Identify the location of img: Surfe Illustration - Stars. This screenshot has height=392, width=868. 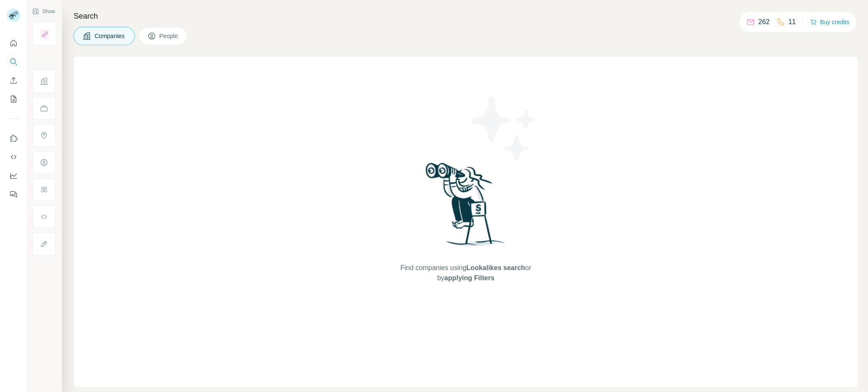
(504, 129).